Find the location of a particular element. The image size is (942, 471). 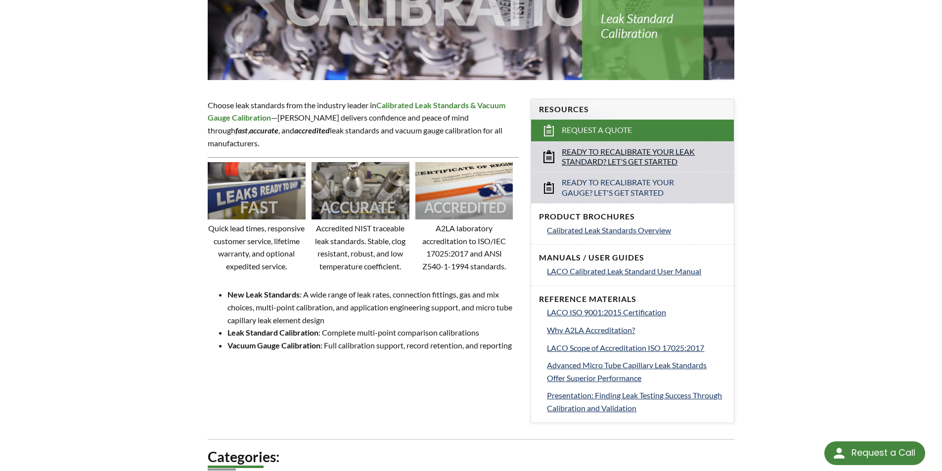

img: Image showing the word ACCREDITED overlaid on it is located at coordinates (464, 190).